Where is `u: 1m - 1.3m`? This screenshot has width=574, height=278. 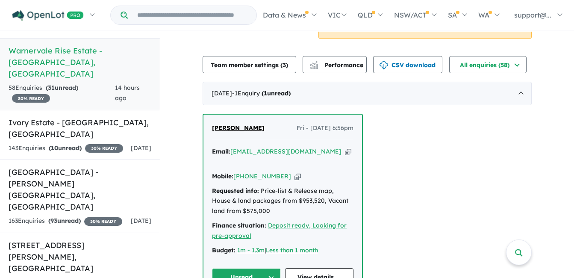 u: 1m - 1.3m is located at coordinates (251, 250).